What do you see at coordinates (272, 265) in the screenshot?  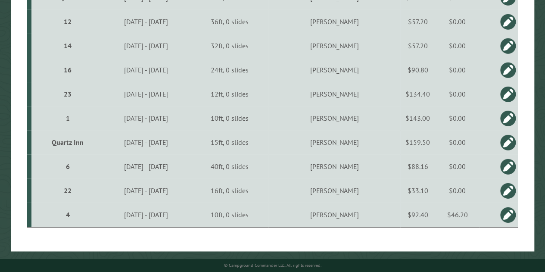 I see `small: © Campground Commander LLC. All rights reserved.` at bounding box center [272, 265].